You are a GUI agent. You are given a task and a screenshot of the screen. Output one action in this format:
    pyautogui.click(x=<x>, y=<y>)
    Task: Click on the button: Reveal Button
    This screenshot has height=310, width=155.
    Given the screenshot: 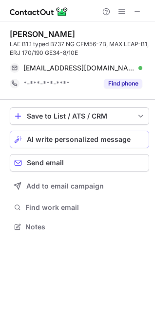 What is the action you would take?
    pyautogui.click(x=123, y=84)
    